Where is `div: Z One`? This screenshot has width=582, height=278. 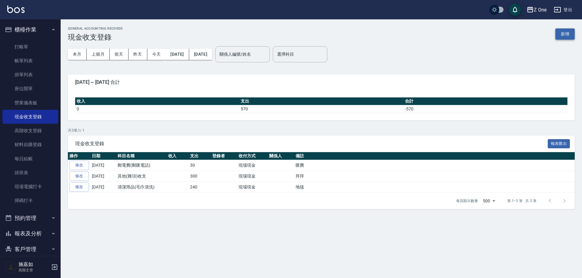
div: Z One is located at coordinates (540, 10).